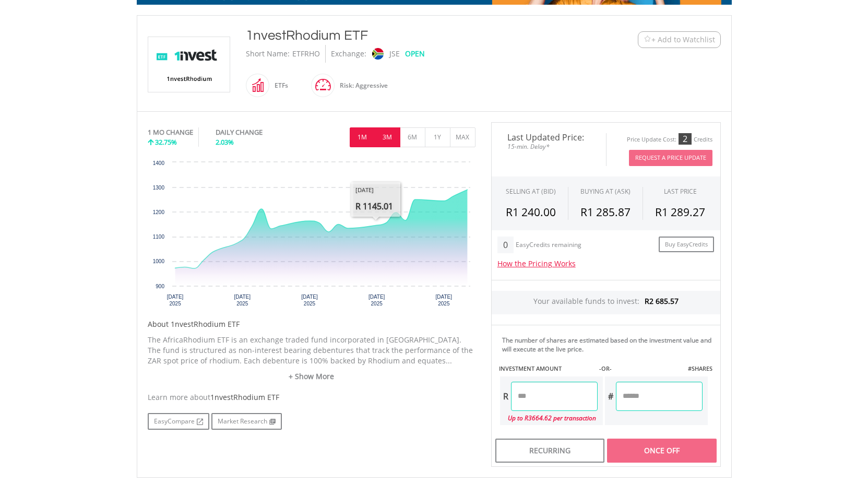 This screenshot has width=868, height=483. I want to click on div: EasyCredits remaining, so click(549, 245).